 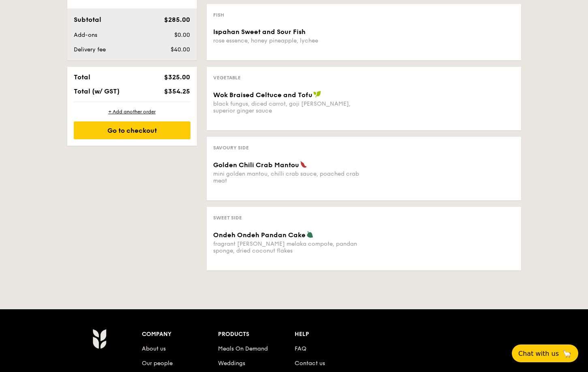 I want to click on span: Total, so click(x=82, y=77).